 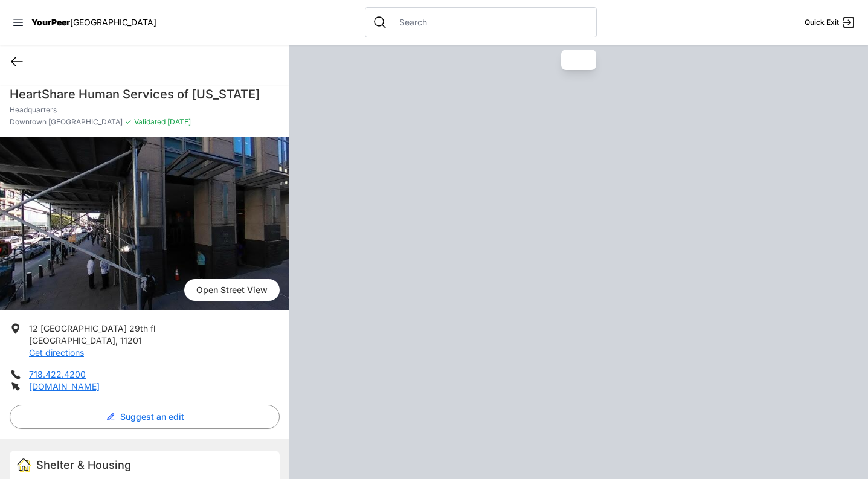 I want to click on span: 11201, so click(x=131, y=340).